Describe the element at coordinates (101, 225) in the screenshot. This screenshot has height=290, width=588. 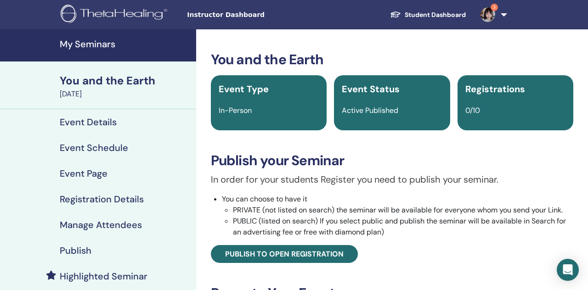
I see `h4: Manage Attendees` at that location.